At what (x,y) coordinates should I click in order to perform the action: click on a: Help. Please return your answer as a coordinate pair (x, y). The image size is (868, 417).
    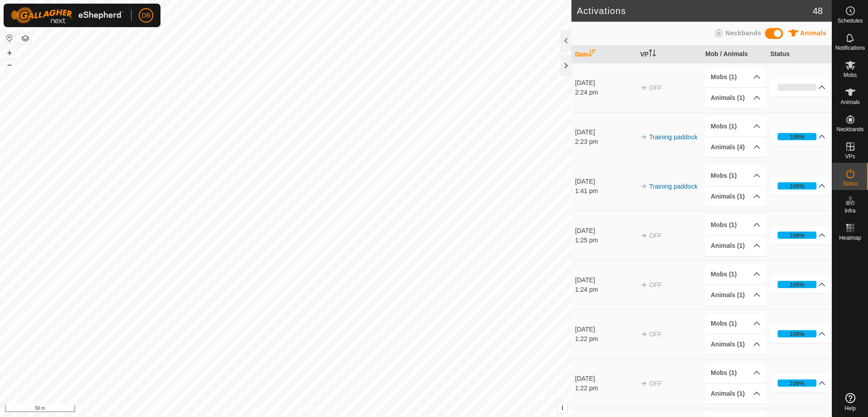
    Looking at the image, I should click on (850, 402).